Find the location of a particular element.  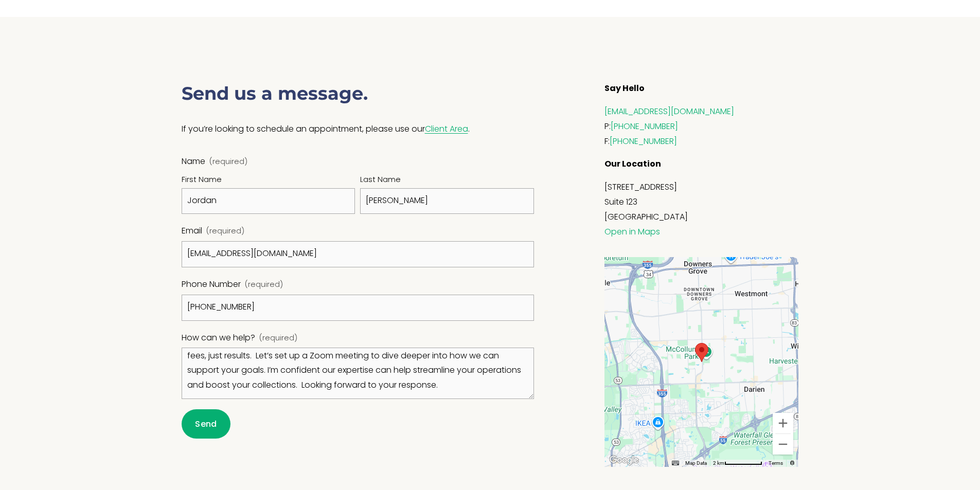

p: P: F: is located at coordinates (701, 127).